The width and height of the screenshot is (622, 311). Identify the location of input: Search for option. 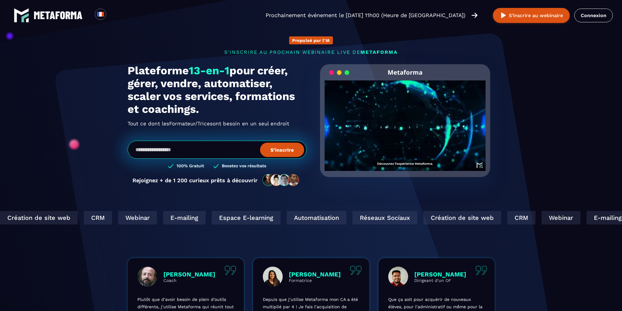
(114, 15).